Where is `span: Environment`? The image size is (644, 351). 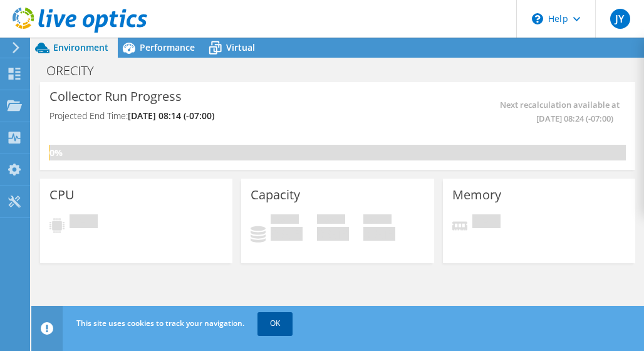
span: Environment is located at coordinates (81, 47).